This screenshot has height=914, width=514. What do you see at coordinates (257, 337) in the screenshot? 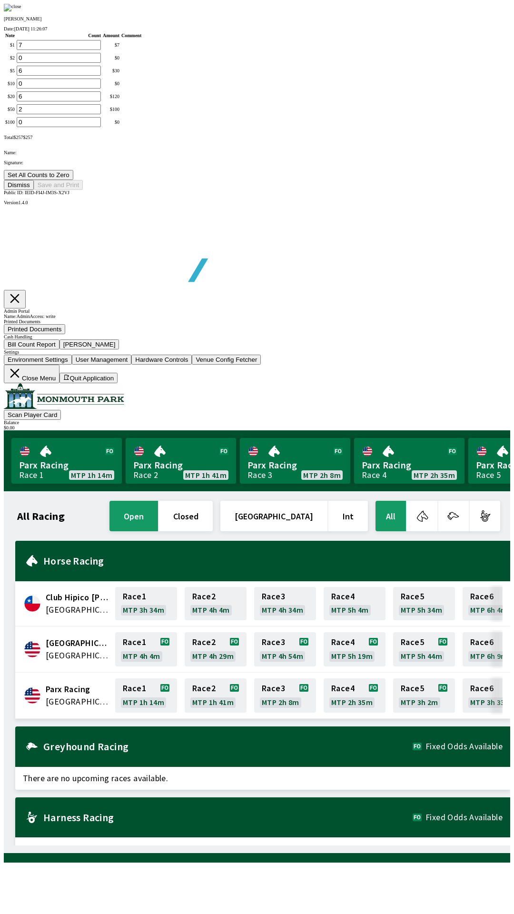
I see `div: Cash Handling` at bounding box center [257, 337].